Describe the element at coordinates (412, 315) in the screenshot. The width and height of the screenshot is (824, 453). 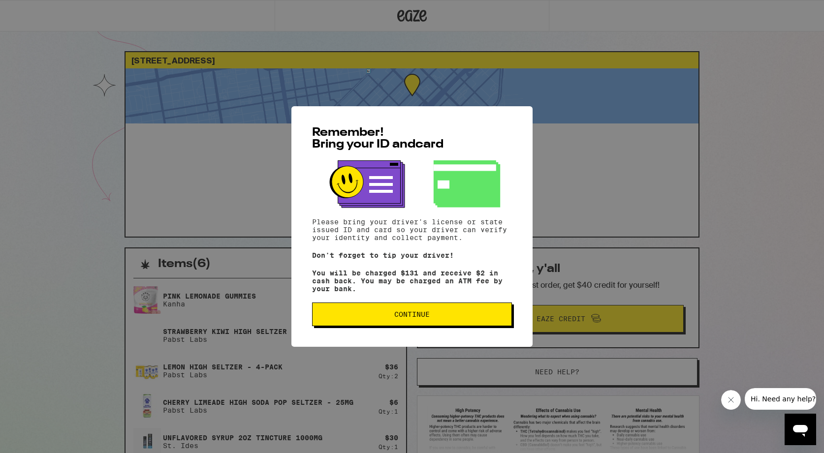
I see `span: Continue` at that location.